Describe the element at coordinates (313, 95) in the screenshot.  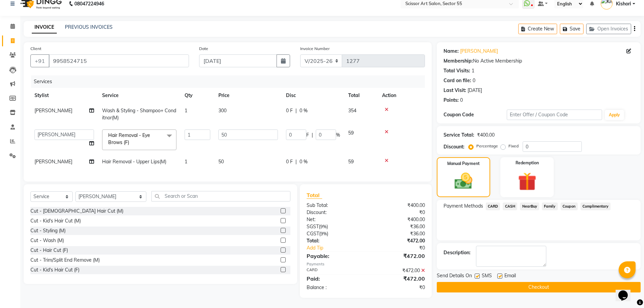
I see `th: Disc` at that location.